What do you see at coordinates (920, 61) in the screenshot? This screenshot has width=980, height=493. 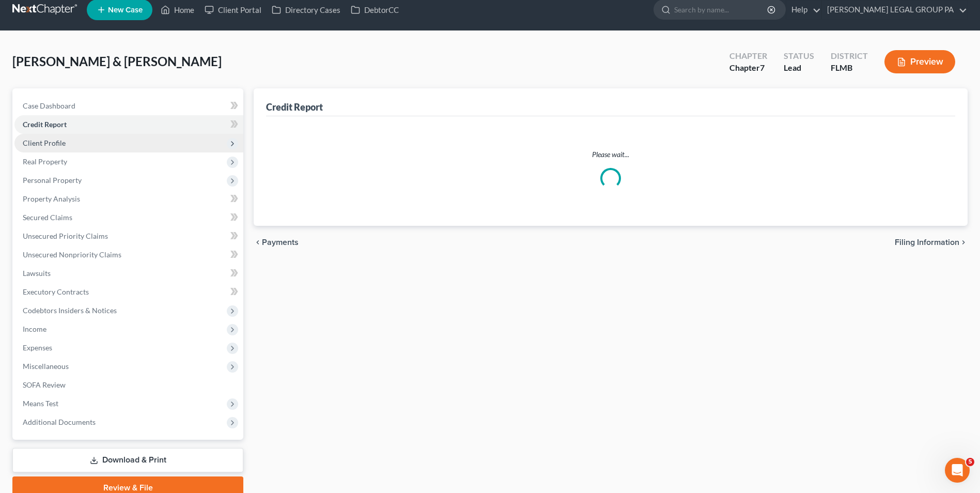 I see `button: Preview` at bounding box center [920, 61].